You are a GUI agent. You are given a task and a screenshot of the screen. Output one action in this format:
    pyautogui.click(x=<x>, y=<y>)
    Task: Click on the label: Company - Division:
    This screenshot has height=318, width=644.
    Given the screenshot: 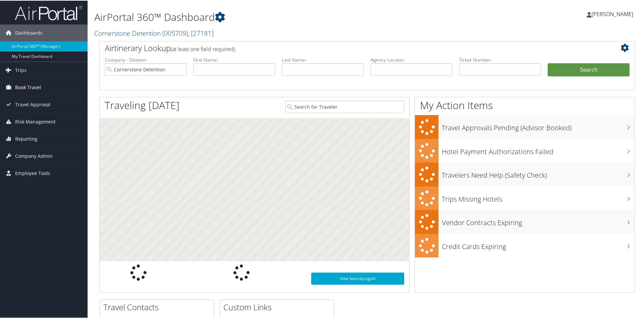 What is the action you would take?
    pyautogui.click(x=146, y=59)
    